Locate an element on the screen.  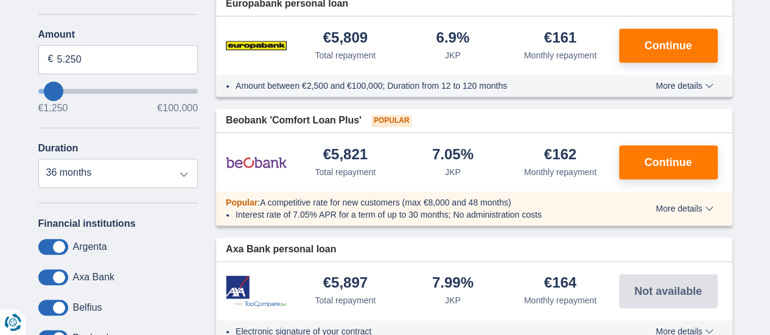
font: €161 is located at coordinates (560, 37).